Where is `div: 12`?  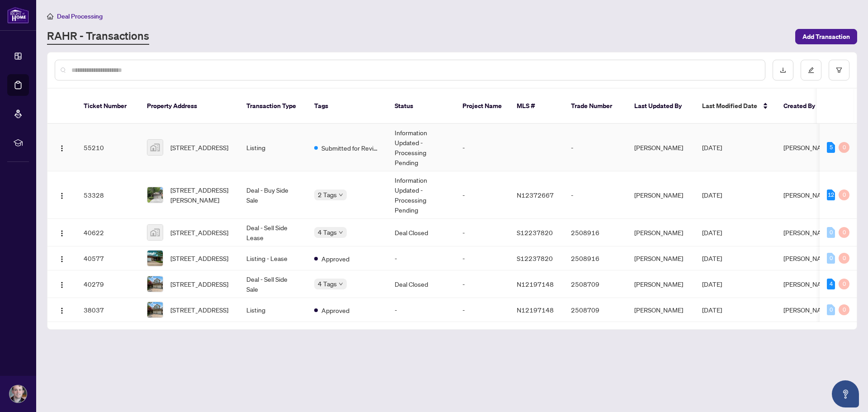 div: 12 is located at coordinates (831, 195).